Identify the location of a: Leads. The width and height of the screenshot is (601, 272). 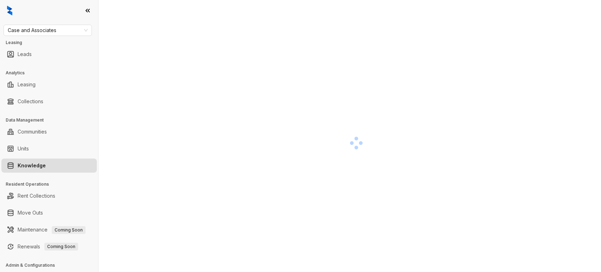
(25, 54).